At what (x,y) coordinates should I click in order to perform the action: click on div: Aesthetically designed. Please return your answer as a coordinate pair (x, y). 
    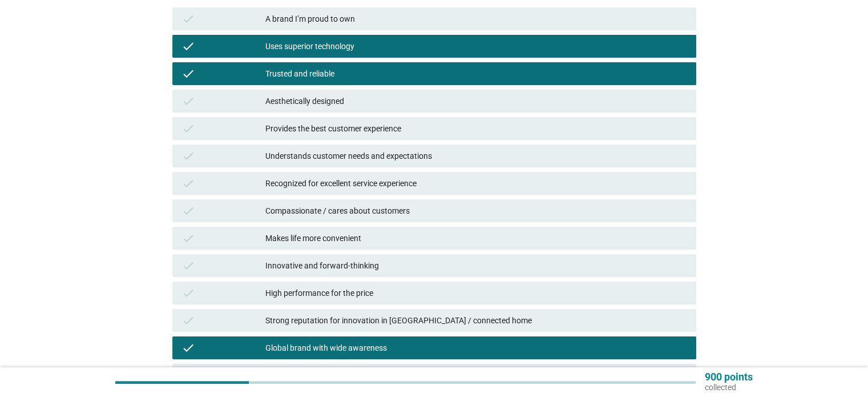
    Looking at the image, I should click on (476, 101).